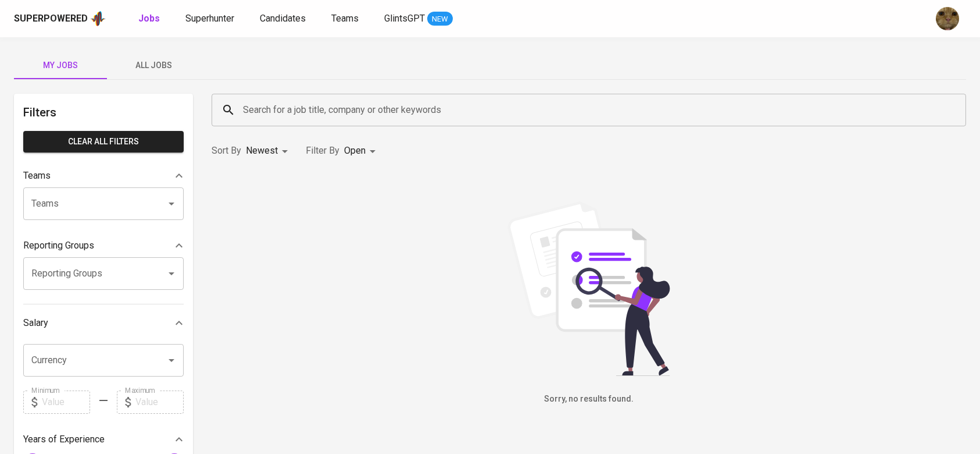  Describe the element at coordinates (51, 19) in the screenshot. I see `div: Superpowered` at that location.